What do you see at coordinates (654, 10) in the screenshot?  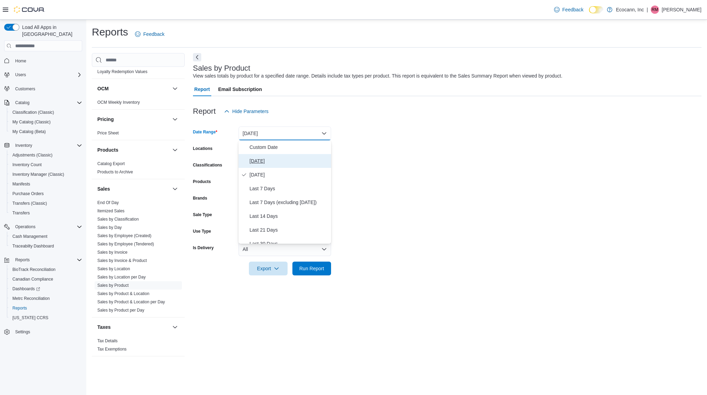 I see `span: RM` at bounding box center [654, 10].